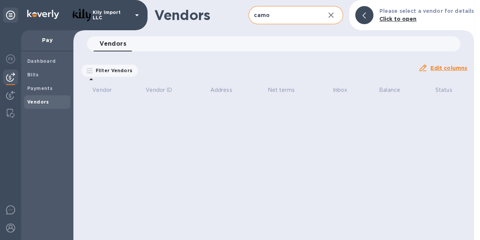 The width and height of the screenshot is (480, 240). What do you see at coordinates (285, 90) in the screenshot?
I see `span: Net terms` at bounding box center [285, 90].